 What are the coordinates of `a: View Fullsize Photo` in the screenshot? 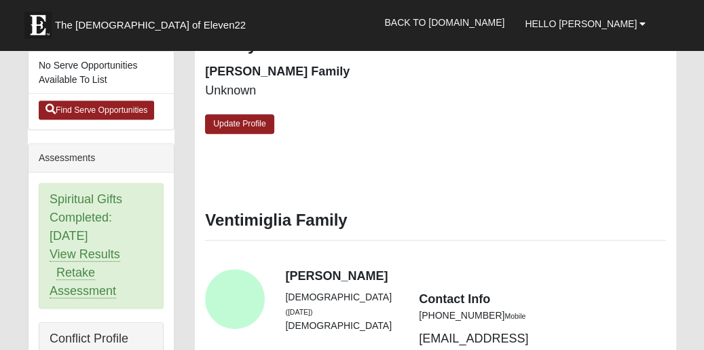 It's located at (235, 299).